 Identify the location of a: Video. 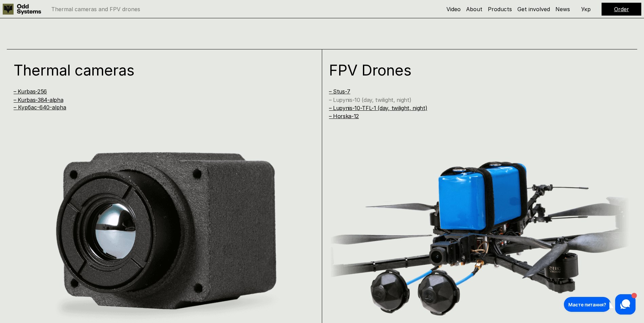
(453, 9).